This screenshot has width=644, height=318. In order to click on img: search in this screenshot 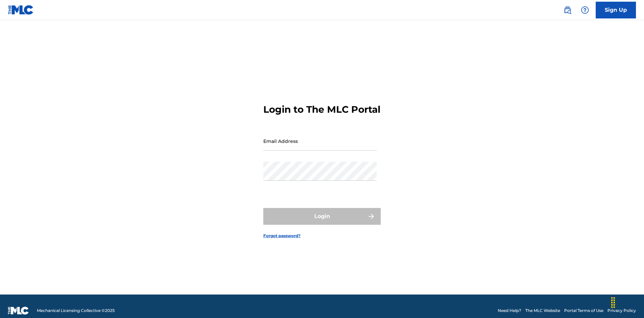, I will do `click(567, 10)`.